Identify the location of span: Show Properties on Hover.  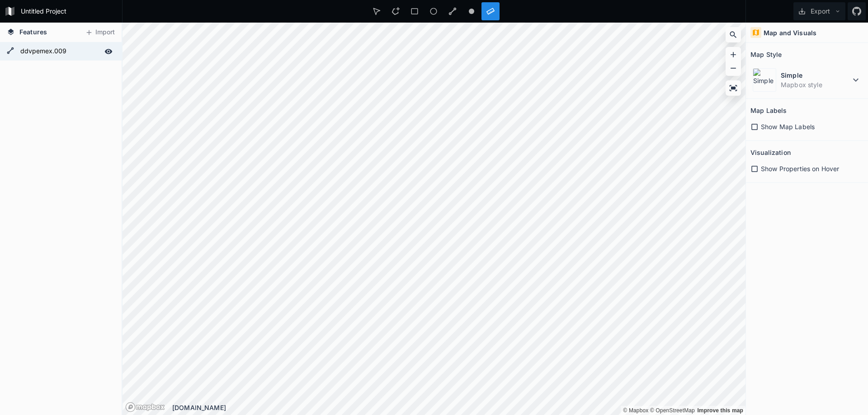
(799, 168).